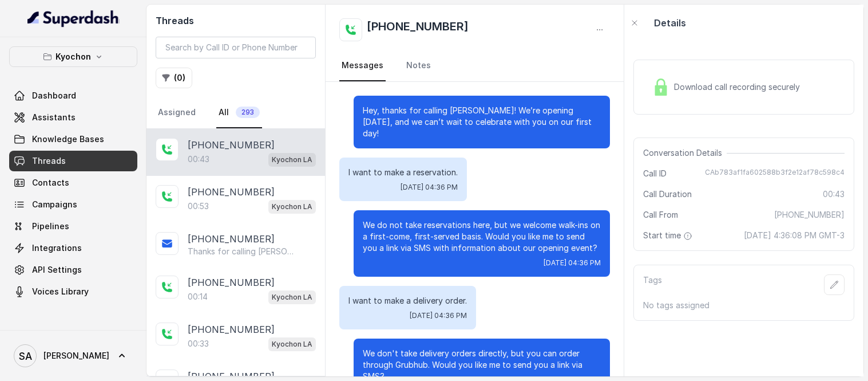 The image size is (868, 381). Describe the element at coordinates (418, 66) in the screenshot. I see `a: Notes` at that location.